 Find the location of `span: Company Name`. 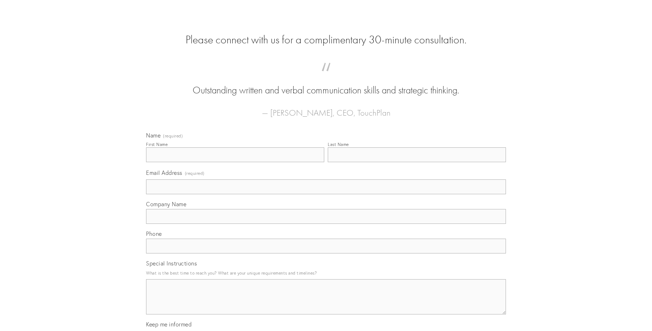

span: Company Name is located at coordinates (166, 204).